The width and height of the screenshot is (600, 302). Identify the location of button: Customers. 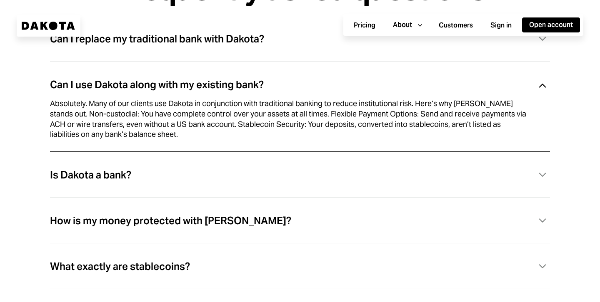
(456, 25).